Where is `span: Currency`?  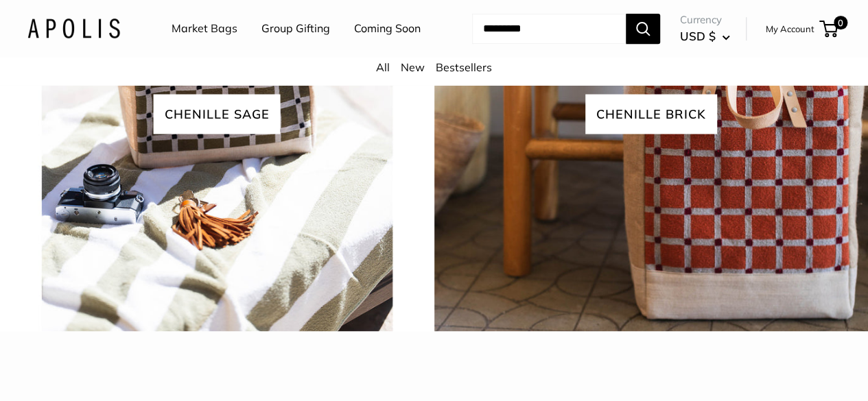 span: Currency is located at coordinates (704, 20).